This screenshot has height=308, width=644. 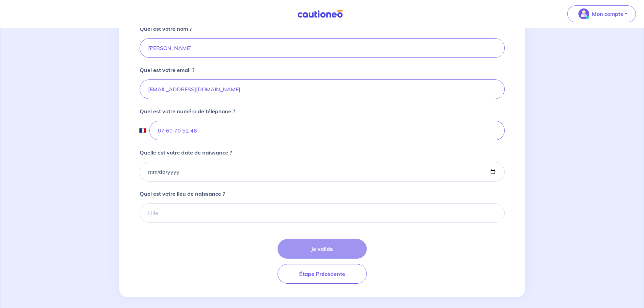 What do you see at coordinates (185, 152) in the screenshot?
I see `p: Quelle est votre date de naissance ?` at bounding box center [185, 152].